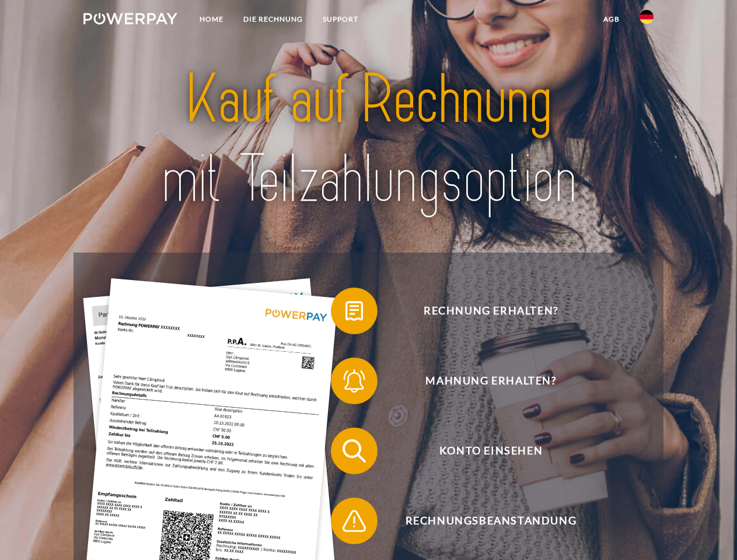  What do you see at coordinates (483, 381) in the screenshot?
I see `a: Mahnung erhalten?` at bounding box center [483, 381].